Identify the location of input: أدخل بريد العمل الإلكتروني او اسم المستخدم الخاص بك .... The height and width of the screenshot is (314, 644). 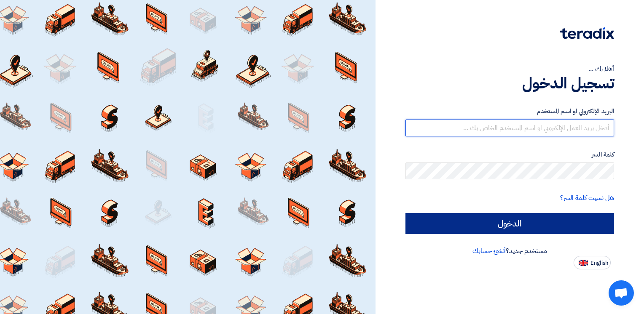
(509, 128).